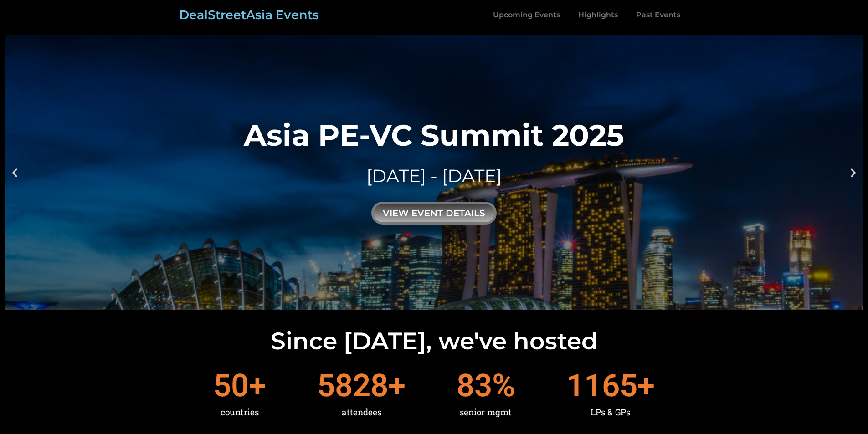 This screenshot has height=434, width=868. I want to click on a: Highlights, so click(598, 15).